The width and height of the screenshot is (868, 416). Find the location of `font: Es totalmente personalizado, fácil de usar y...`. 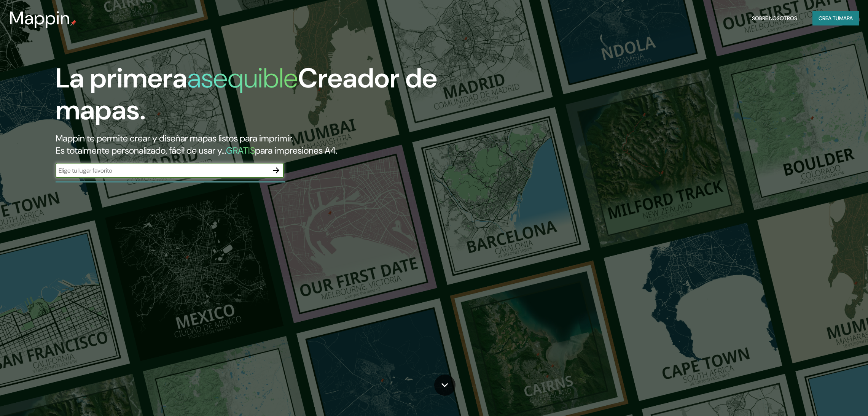

font: Es totalmente personalizado, fácil de usar y... is located at coordinates (141, 150).